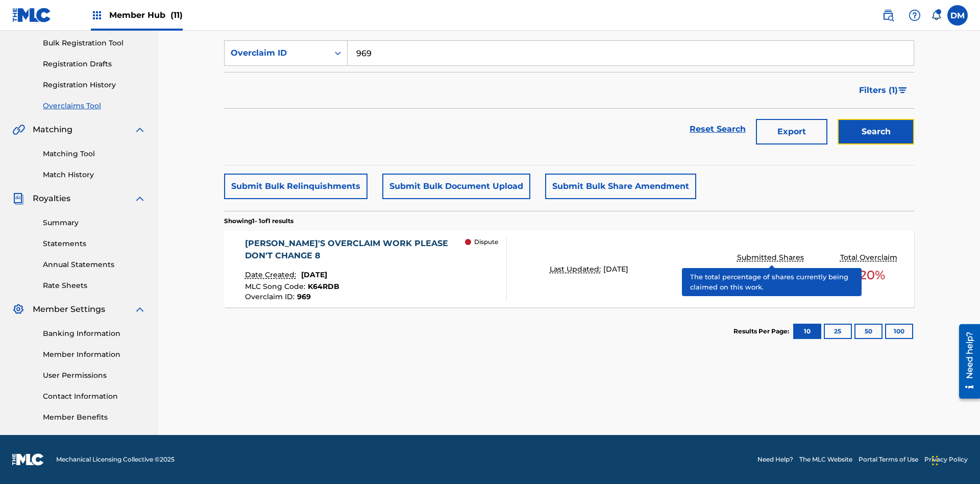  What do you see at coordinates (94, 375) in the screenshot?
I see `a: User Permissions` at bounding box center [94, 375].